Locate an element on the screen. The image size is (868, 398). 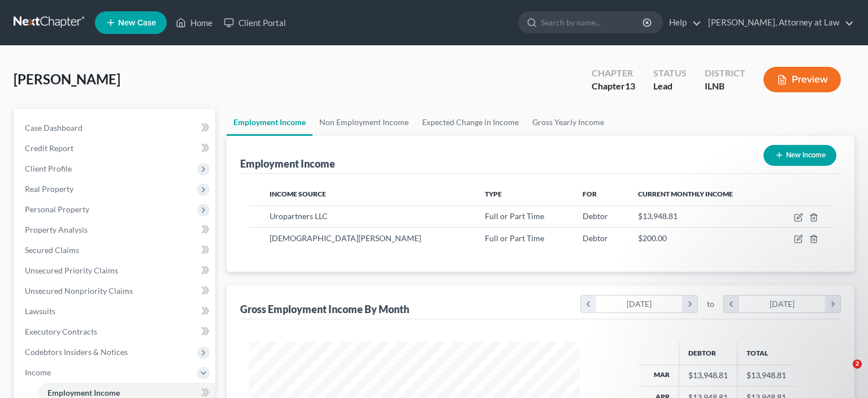
a: Non Employment Income is located at coordinates (364, 122).